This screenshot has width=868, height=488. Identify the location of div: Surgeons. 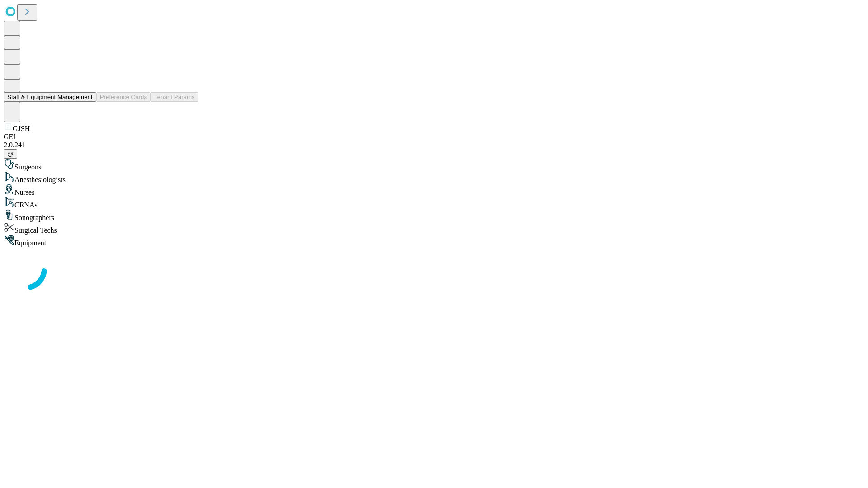
(434, 165).